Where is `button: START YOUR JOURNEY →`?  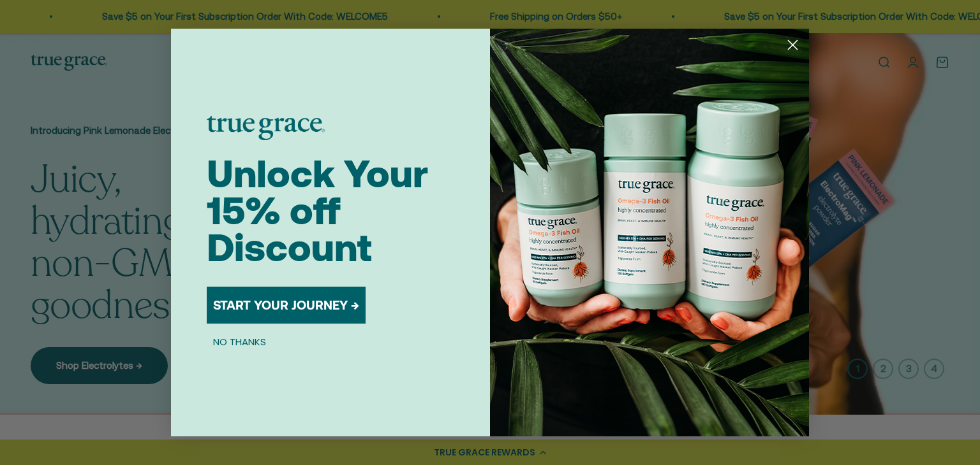 button: START YOUR JOURNEY → is located at coordinates (286, 305).